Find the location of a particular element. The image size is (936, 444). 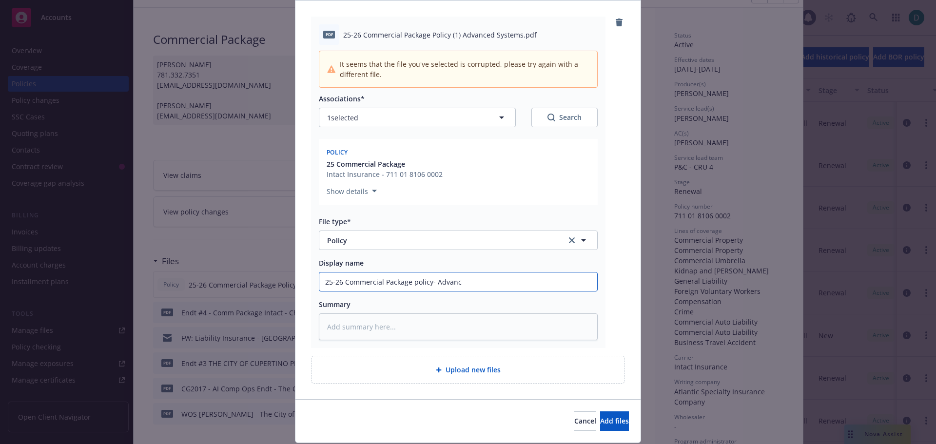

button: Cancel is located at coordinates (585, 421).